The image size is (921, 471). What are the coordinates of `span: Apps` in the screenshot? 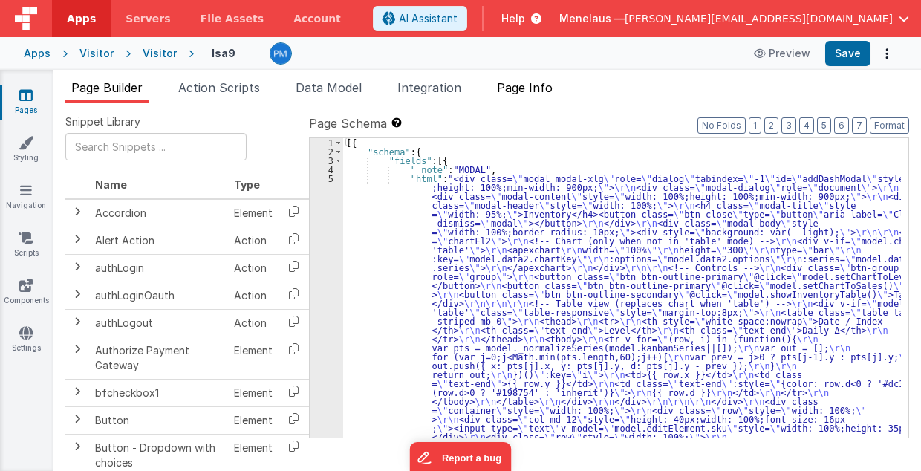 It's located at (81, 19).